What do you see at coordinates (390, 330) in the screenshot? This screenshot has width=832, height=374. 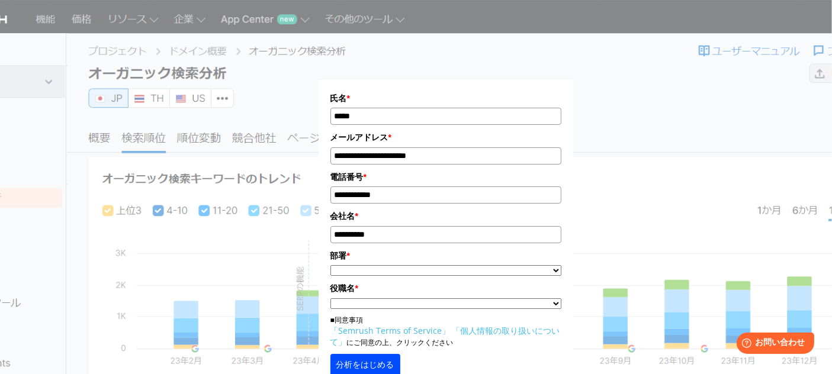 I see `a: 「Semrush Terms of Service」` at bounding box center [390, 330].